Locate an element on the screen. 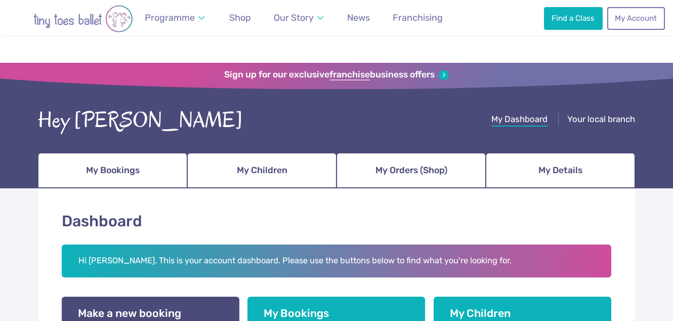  span: Franchising is located at coordinates (418, 17).